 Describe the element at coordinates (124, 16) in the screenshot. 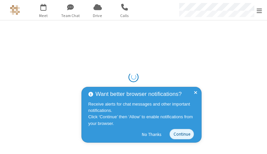

I see `span: Calls` at that location.